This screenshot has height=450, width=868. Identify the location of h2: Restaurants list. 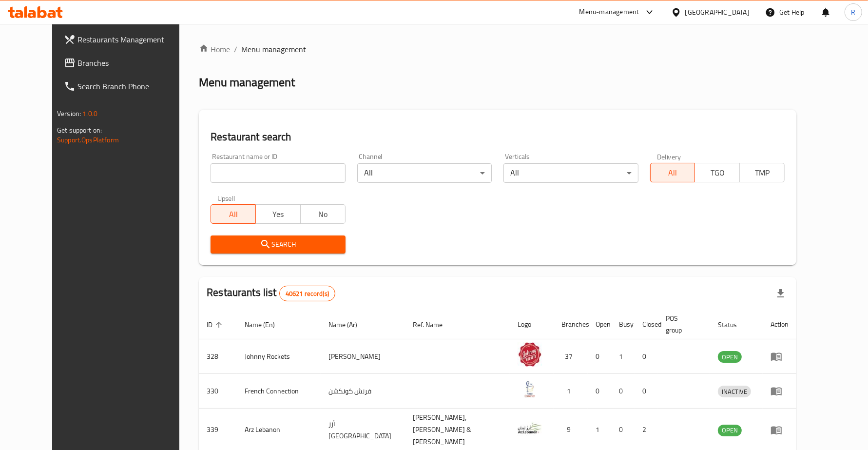
(271, 293).